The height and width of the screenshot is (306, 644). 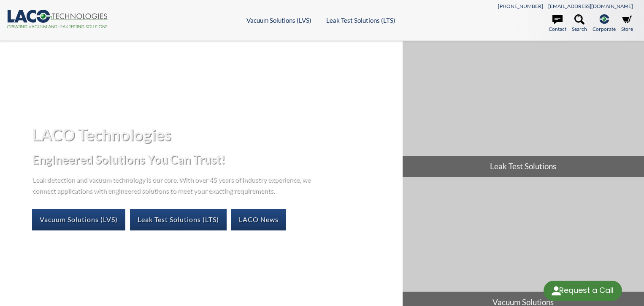 I want to click on a: Search, so click(x=579, y=24).